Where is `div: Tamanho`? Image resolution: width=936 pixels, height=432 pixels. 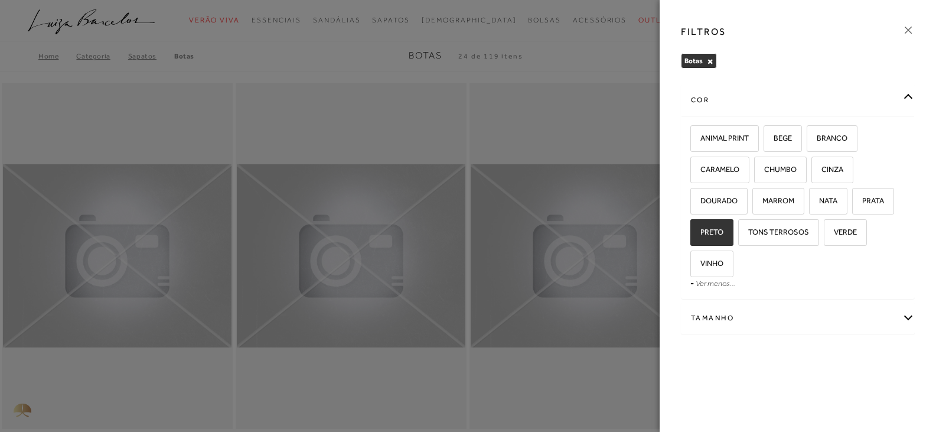
div: Tamanho is located at coordinates (798, 318).